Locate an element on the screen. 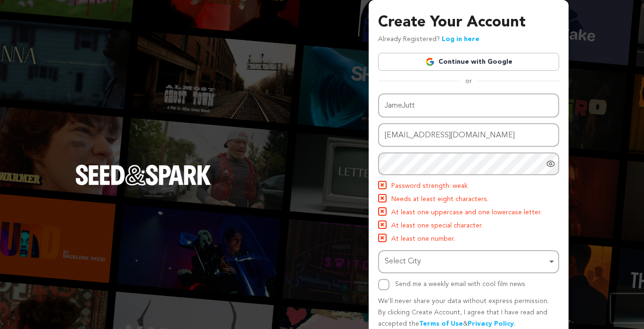 The height and width of the screenshot is (329, 644). a: Show password as plain text. Warning: this will display your password on the screen. is located at coordinates (551, 164).